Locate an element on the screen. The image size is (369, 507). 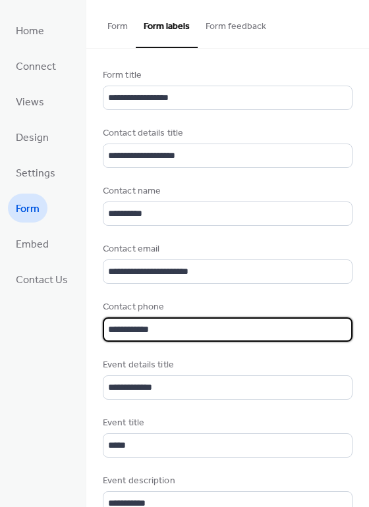
div: Event description is located at coordinates (226, 481).